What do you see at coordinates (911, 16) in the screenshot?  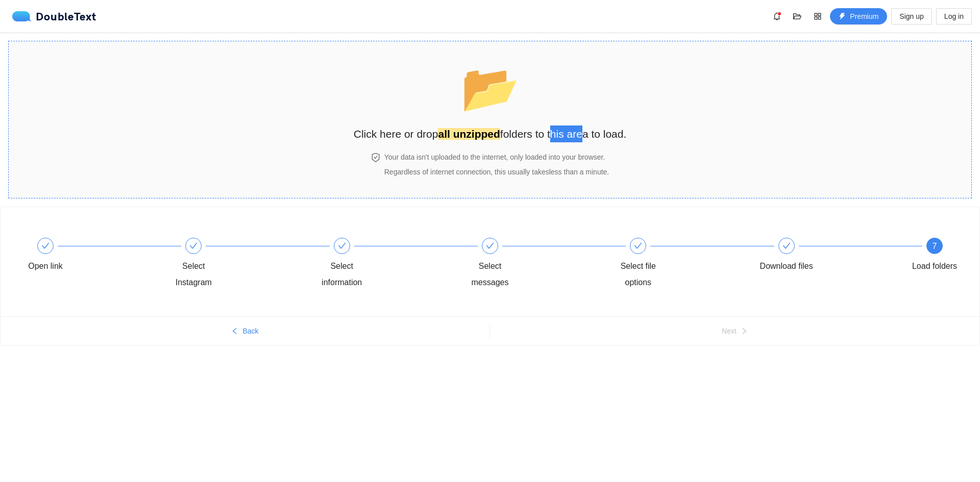 I see `span: Sign up` at bounding box center [911, 16].